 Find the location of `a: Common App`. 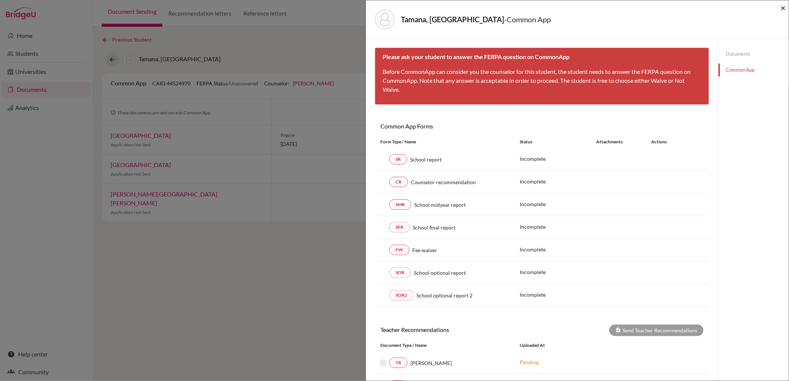

a: Common App is located at coordinates (753, 70).